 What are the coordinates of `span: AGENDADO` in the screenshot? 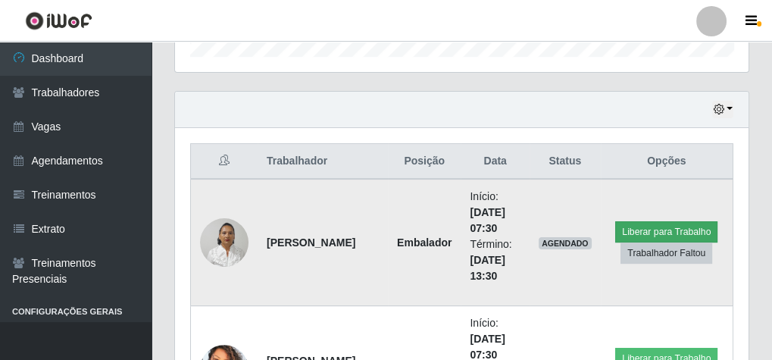 It's located at (565, 243).